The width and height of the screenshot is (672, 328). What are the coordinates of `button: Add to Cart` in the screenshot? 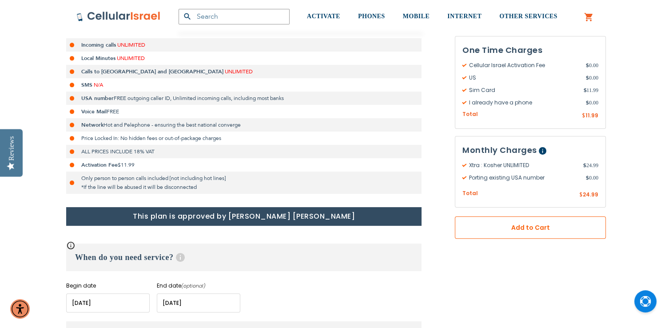 It's located at (530, 227).